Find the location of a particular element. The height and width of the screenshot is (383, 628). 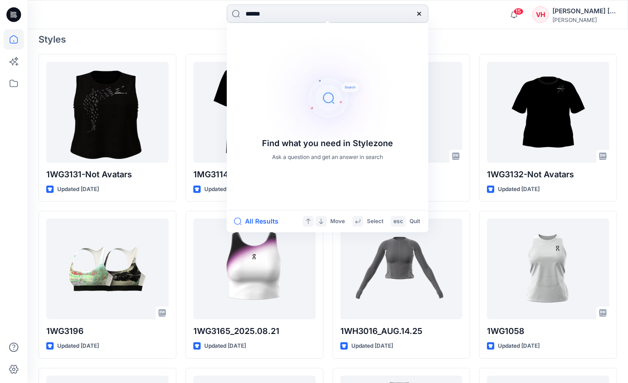

p: 1WH3016_AUG.14.25 is located at coordinates (401, 331).